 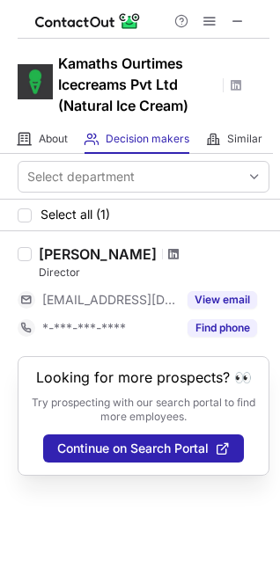 What do you see at coordinates (143, 410) in the screenshot?
I see `p: Try prospecting with our search portal to find more employees.` at bounding box center [143, 410].